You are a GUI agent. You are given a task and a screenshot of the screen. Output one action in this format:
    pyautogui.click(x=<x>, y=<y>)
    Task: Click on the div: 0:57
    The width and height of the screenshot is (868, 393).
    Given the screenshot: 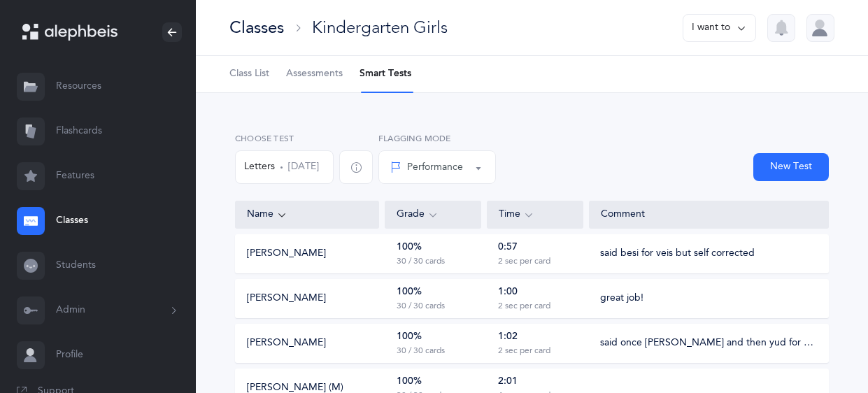 What is the action you would take?
    pyautogui.click(x=508, y=248)
    